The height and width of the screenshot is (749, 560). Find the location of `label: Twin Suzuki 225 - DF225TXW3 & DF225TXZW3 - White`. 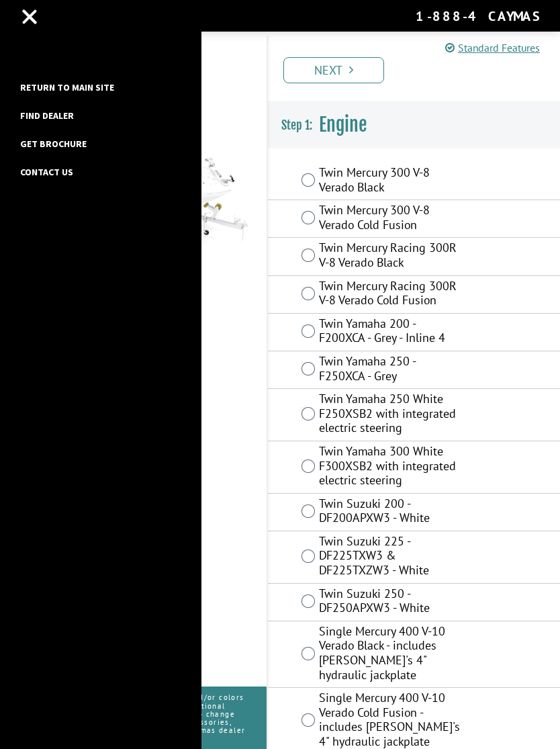

label: Twin Suzuki 225 - DF225TXW3 & DF225TXZW3 - White is located at coordinates (390, 558).